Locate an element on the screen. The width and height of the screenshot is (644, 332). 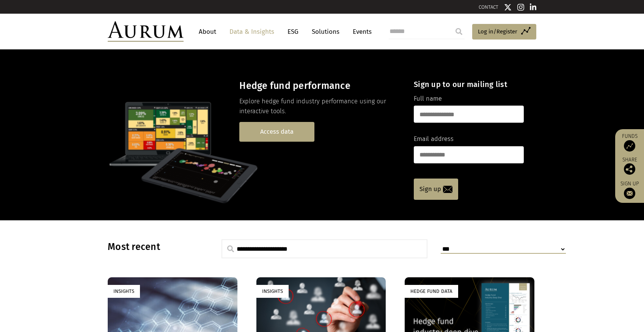
div: Share is located at coordinates (629, 166).